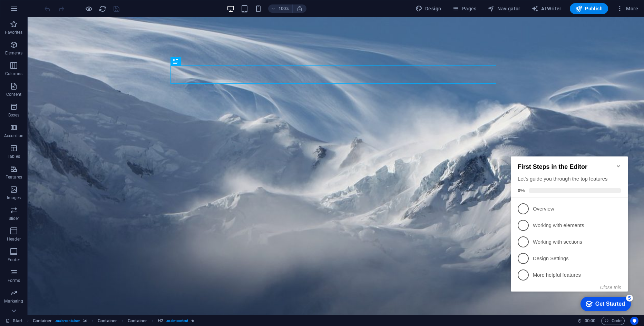 This screenshot has height=326, width=644. Describe the element at coordinates (14, 239) in the screenshot. I see `p: Header` at that location.